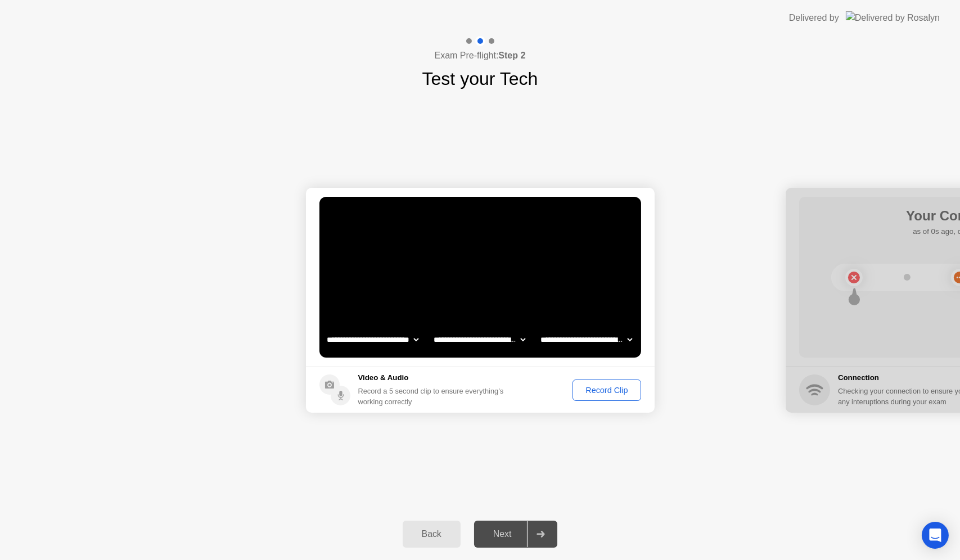 Image resolution: width=960 pixels, height=560 pixels. I want to click on b: Step 2, so click(512, 55).